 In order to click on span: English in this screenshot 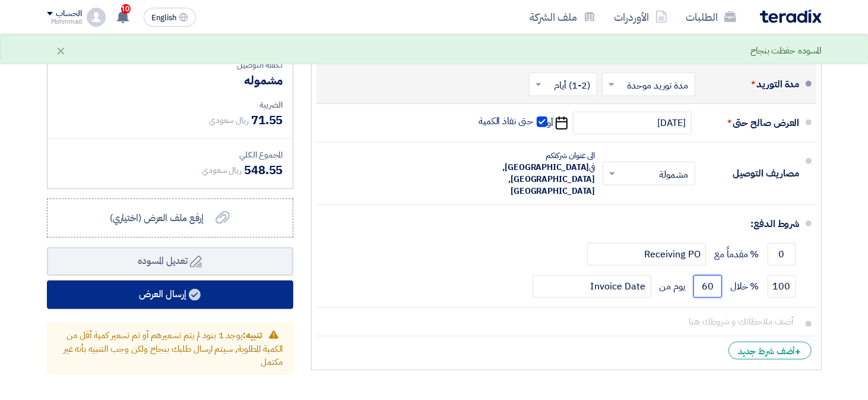, I will do `click(164, 18)`.